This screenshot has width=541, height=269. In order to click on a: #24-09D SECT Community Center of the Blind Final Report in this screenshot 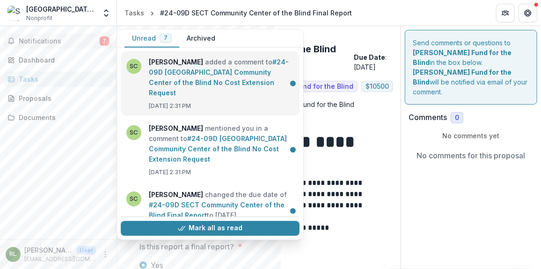, I will do `click(217, 210)`.